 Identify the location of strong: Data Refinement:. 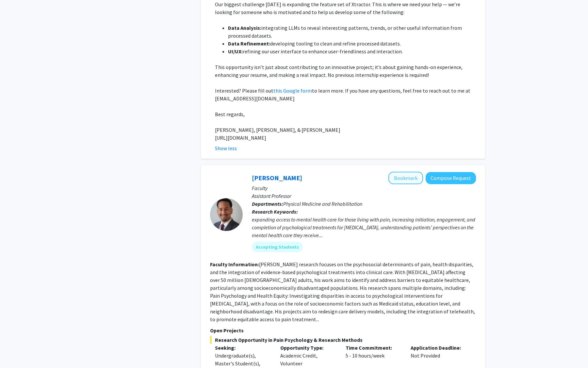
(249, 44).